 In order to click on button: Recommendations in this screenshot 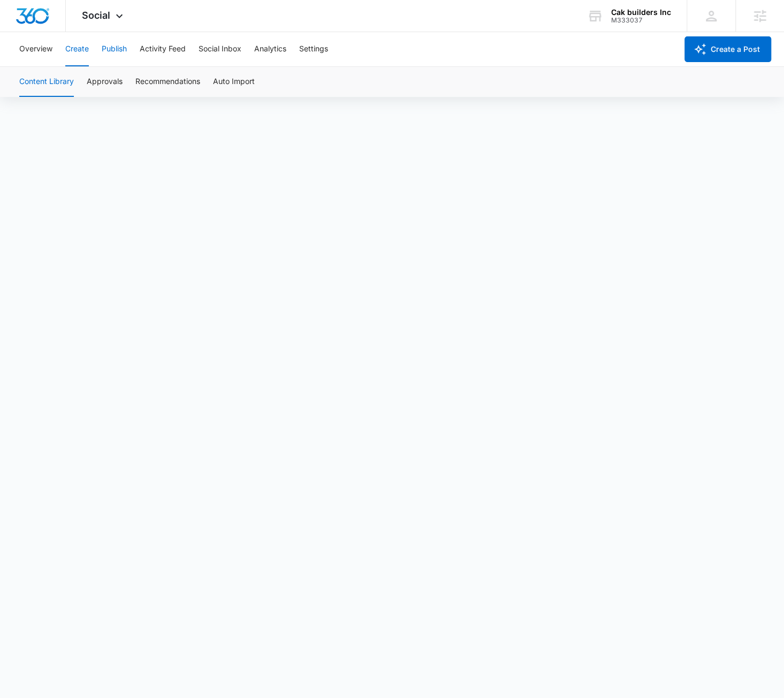, I will do `click(168, 82)`.